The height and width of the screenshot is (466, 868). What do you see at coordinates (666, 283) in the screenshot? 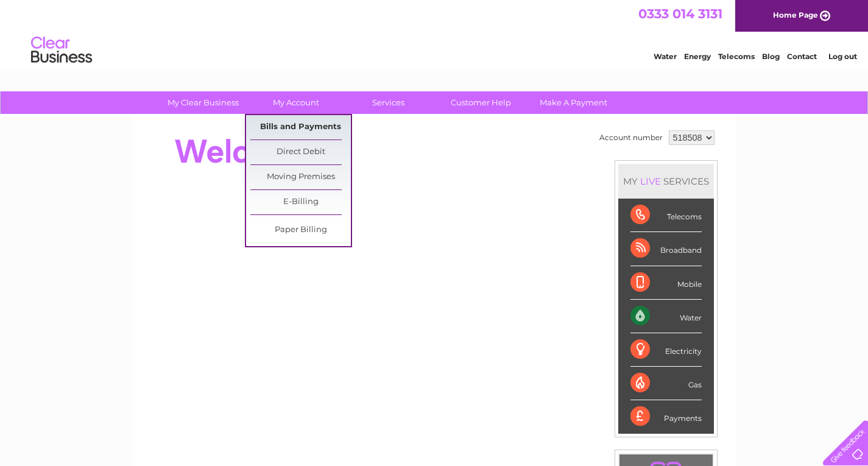
I see `div: Mobile` at bounding box center [666, 283].